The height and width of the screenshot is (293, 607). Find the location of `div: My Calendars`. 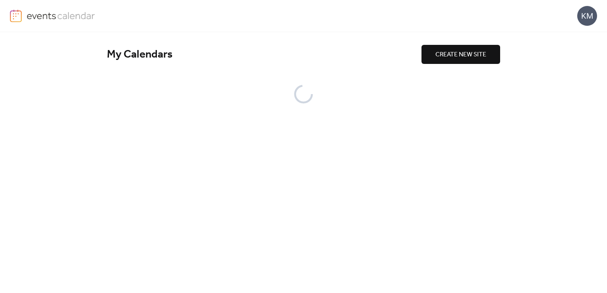

div: My Calendars is located at coordinates (264, 54).